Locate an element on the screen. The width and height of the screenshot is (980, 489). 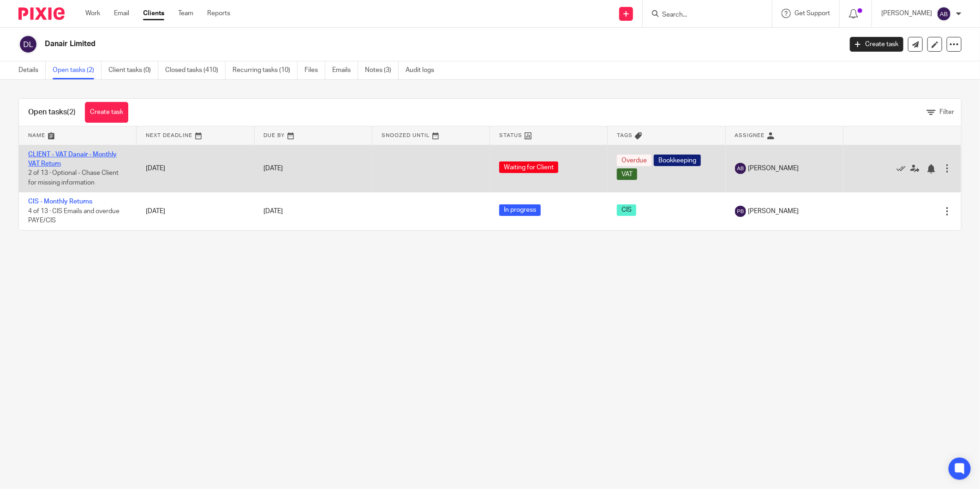
a: Mark as done is located at coordinates (903, 168).